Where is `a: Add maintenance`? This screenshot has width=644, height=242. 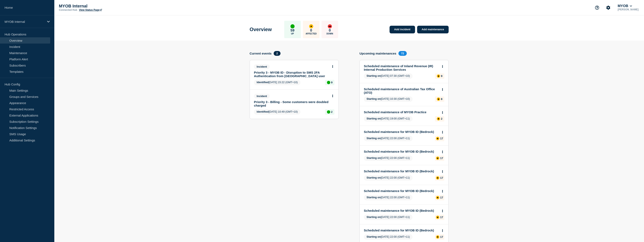 a: Add maintenance is located at coordinates (433, 30).